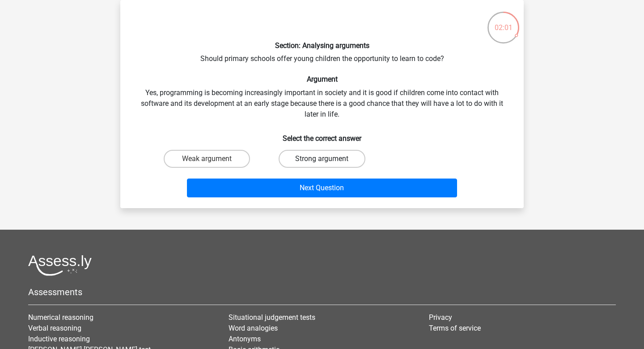 The width and height of the screenshot is (644, 349). Describe the element at coordinates (253, 328) in the screenshot. I see `a: Word analogies` at that location.